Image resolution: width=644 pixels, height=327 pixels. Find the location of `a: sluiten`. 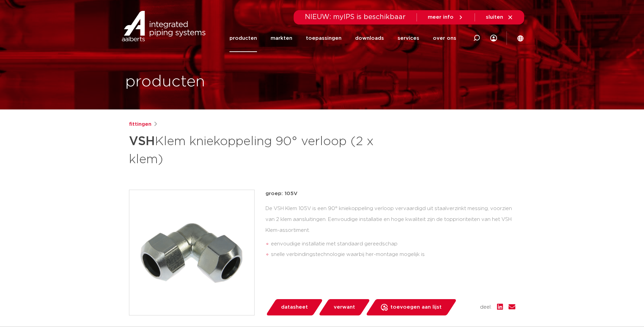

a: sluiten is located at coordinates (499, 18).